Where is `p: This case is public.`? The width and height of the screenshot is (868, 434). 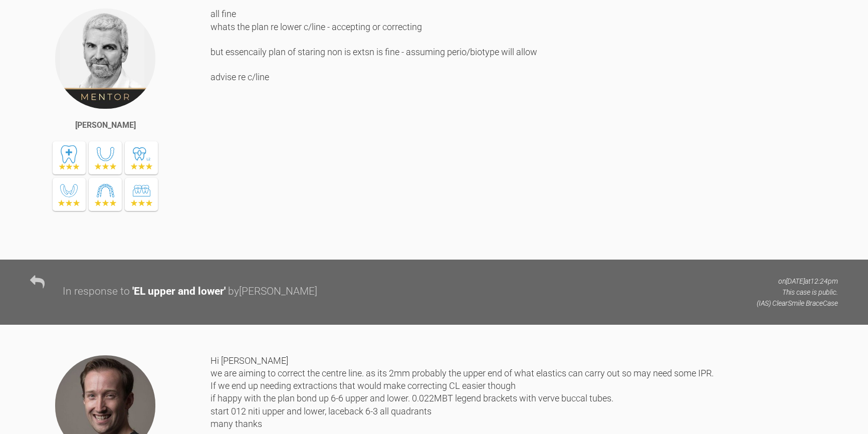 p: This case is public. is located at coordinates (797, 292).